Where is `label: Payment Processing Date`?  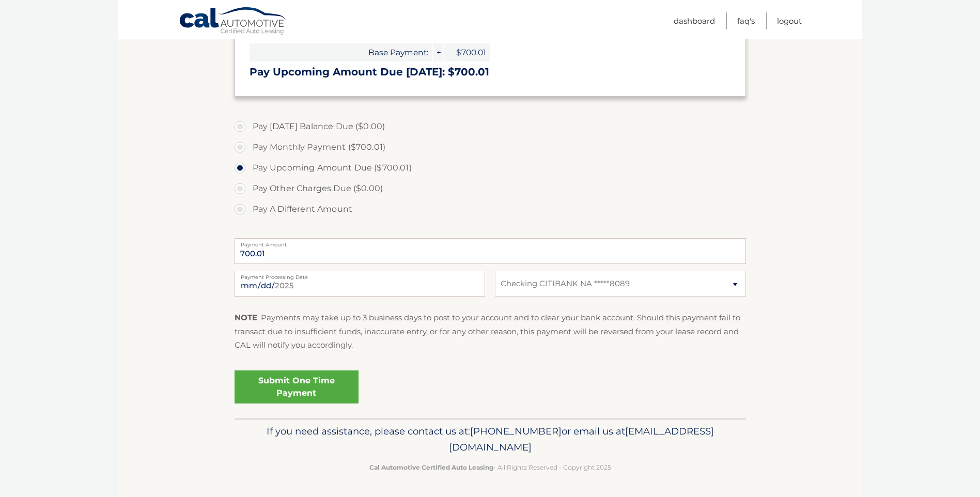
label: Payment Processing Date is located at coordinates (359, 275).